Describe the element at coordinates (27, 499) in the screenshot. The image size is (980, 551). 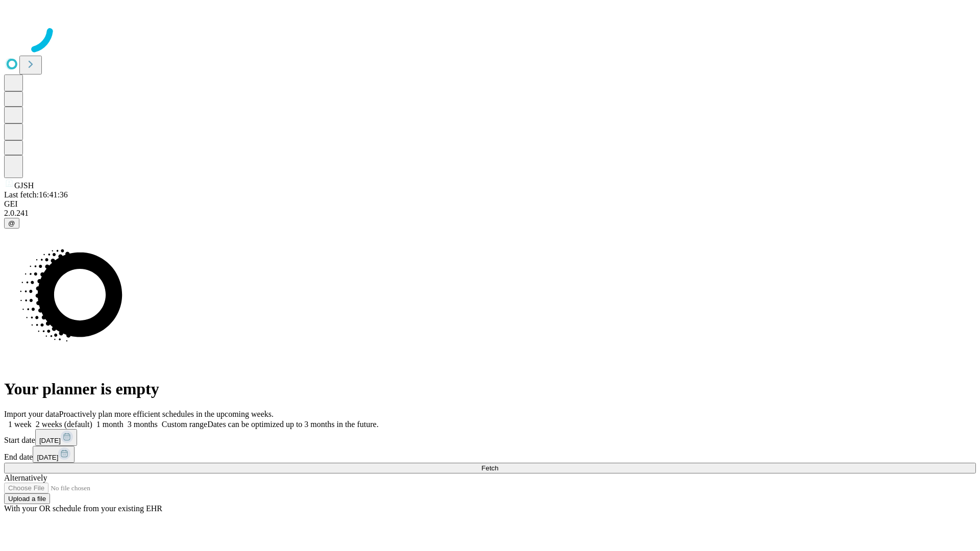
I see `button: Upload a file` at that location.